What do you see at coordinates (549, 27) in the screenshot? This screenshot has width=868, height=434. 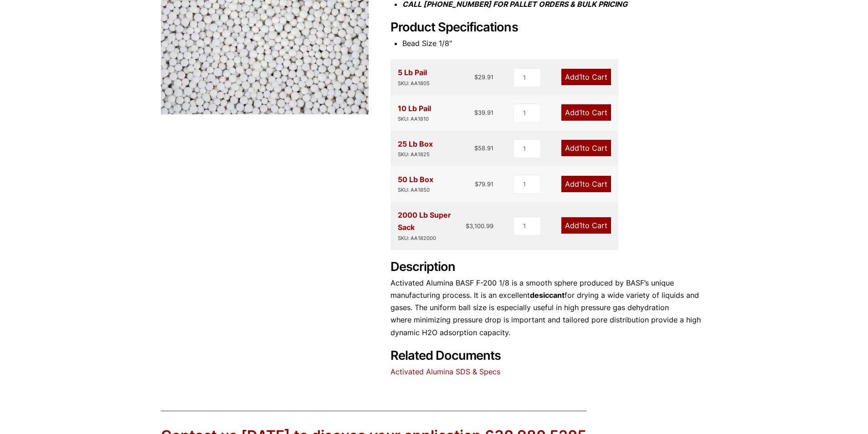 I see `h2: Product Specifications` at bounding box center [549, 27].